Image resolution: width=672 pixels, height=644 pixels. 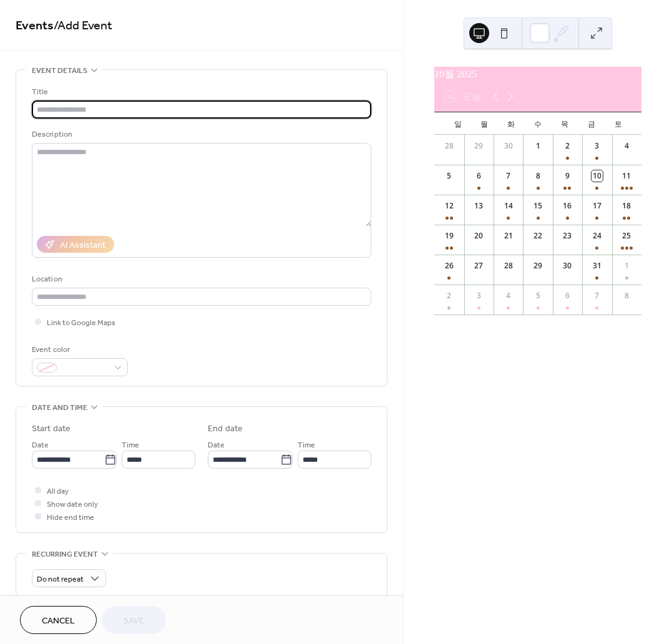 What do you see at coordinates (591, 124) in the screenshot?
I see `div: 금` at bounding box center [591, 124].